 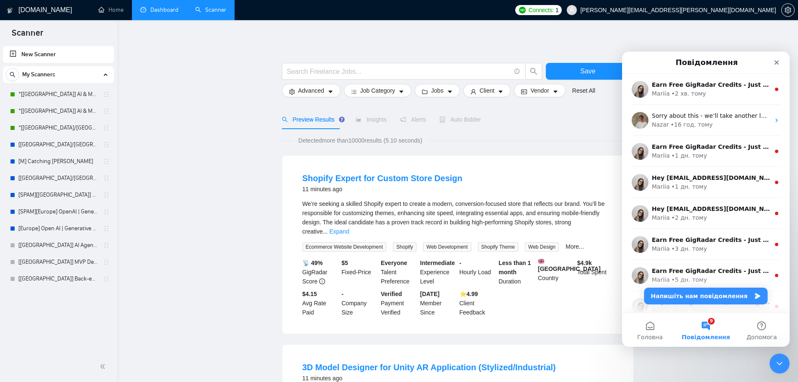 What do you see at coordinates (83, 278) in the screenshot?
I see `button: Повідомлення` at bounding box center [83, 278].